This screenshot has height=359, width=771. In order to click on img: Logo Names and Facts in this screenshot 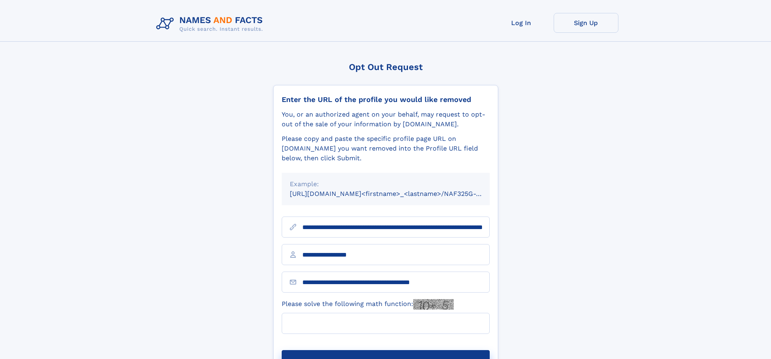, I will do `click(211, 24)`.